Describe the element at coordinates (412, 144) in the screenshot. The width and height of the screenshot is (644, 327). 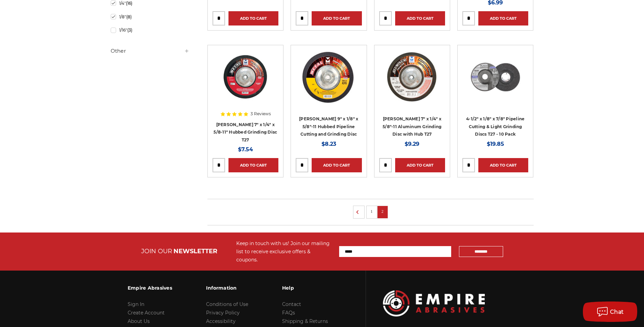
I see `span: $9.29` at that location.